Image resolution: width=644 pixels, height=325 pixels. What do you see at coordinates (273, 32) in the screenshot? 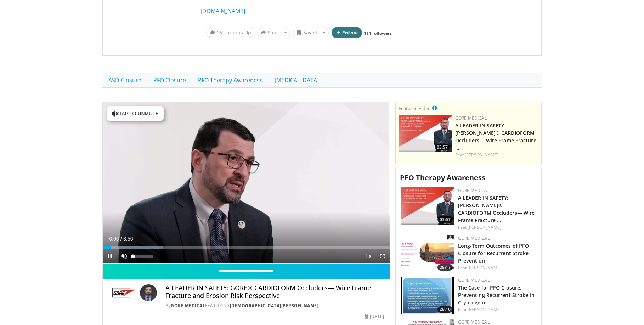
I see `button: Share` at bounding box center [273, 32].